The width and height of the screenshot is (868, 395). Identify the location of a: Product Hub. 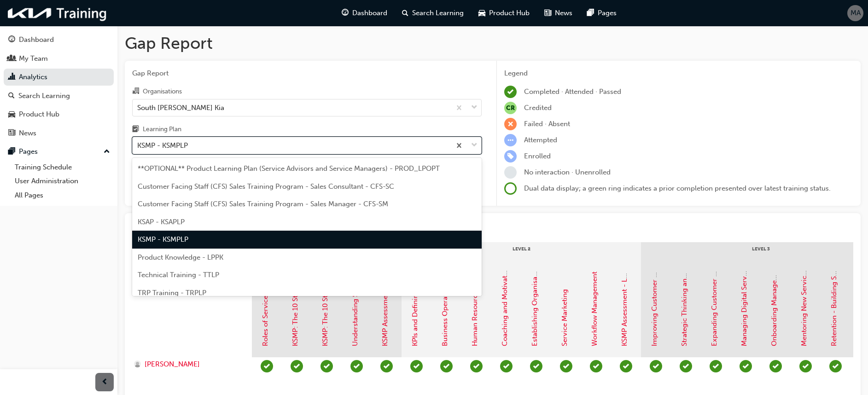
(58, 114).